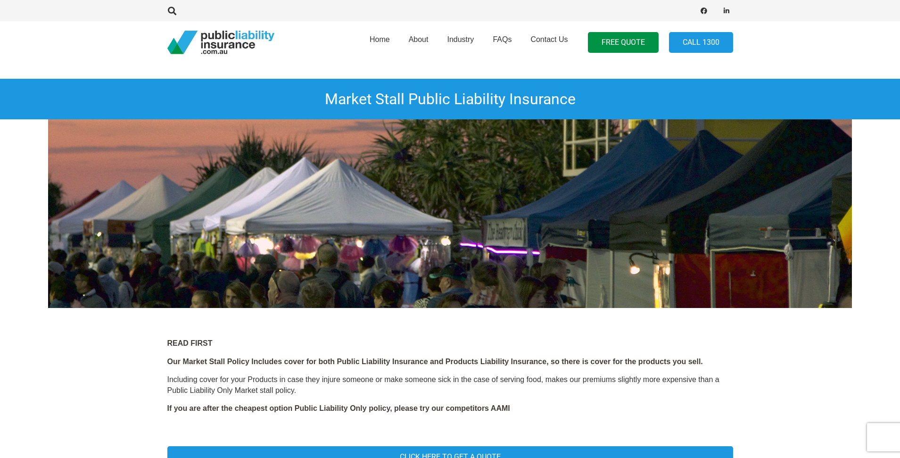 The image size is (900, 458). I want to click on a: FAQs, so click(502, 42).